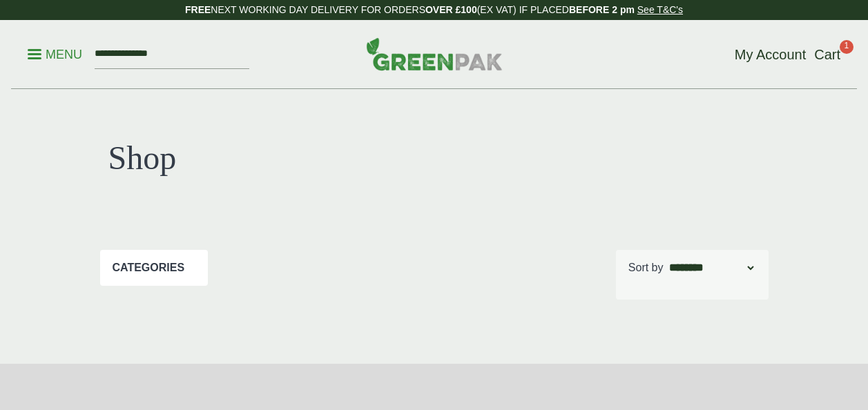  Describe the element at coordinates (660, 10) in the screenshot. I see `a: See T&C's` at that location.